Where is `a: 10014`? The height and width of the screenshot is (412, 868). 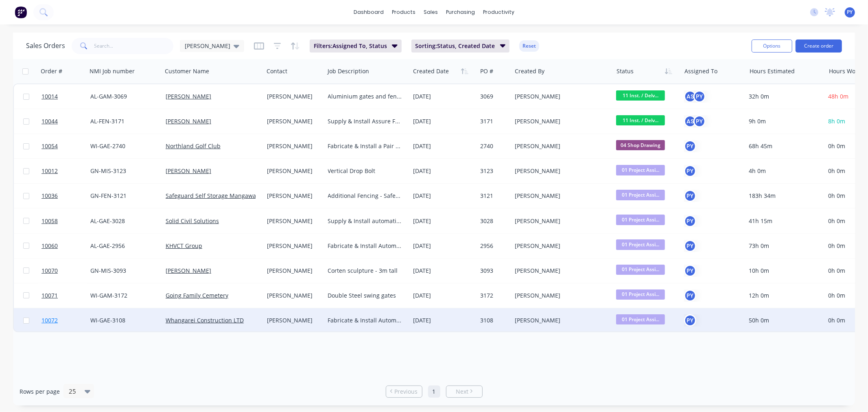
a: 10014 is located at coordinates (66, 96).